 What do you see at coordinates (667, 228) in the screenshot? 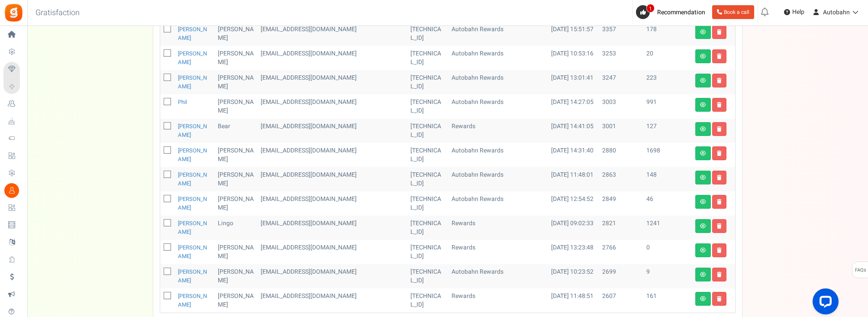
I see `td: 1241` at bounding box center [667, 228].